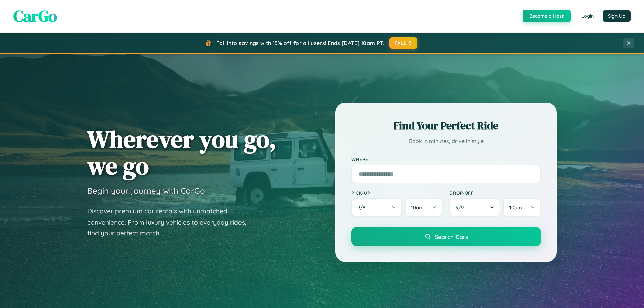  I want to click on button: Sign Up, so click(617, 16).